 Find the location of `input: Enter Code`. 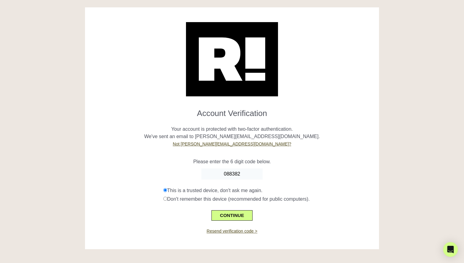

input: Enter Code is located at coordinates (232, 174).